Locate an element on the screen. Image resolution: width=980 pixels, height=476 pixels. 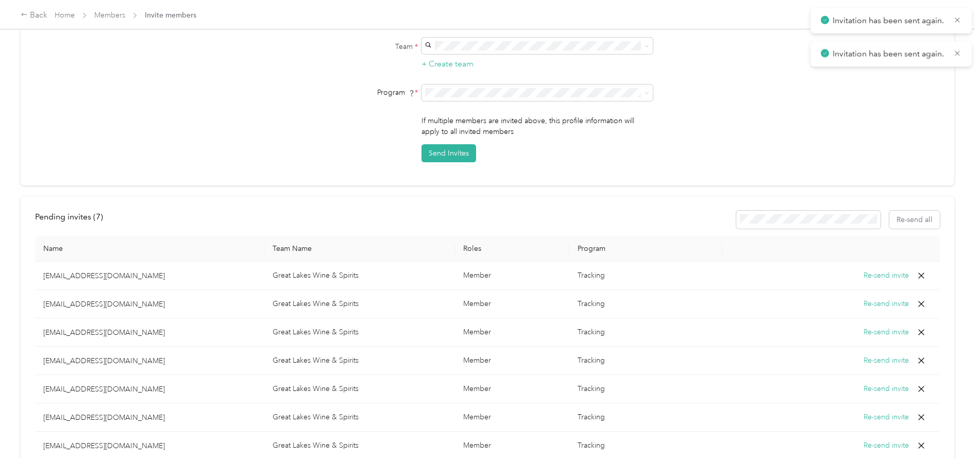
p: If multiple members are invited above, this profile information will apply to all invited members is located at coordinates (537, 126).